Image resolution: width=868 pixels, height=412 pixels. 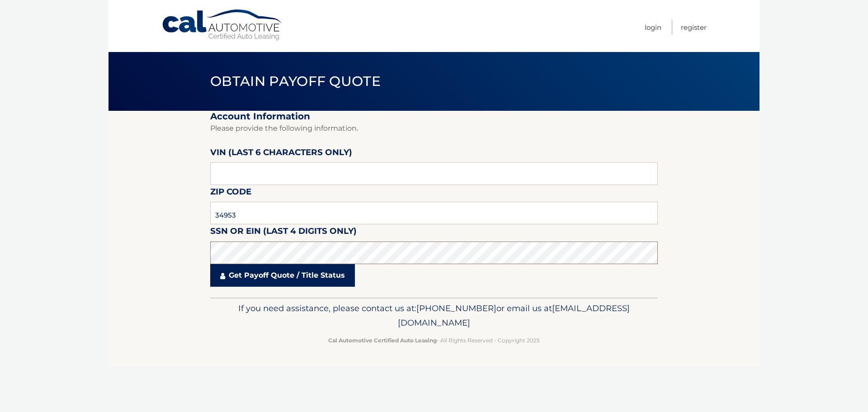 I want to click on a: Get Payoff Quote / Title Status, so click(x=283, y=275).